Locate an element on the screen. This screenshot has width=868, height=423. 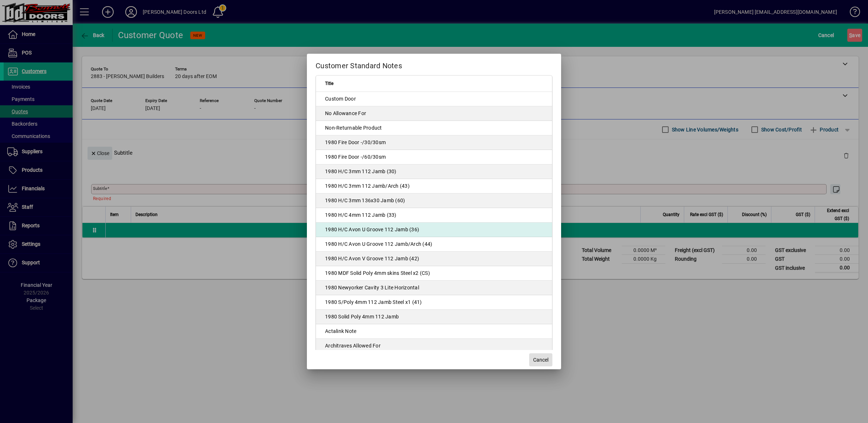
td: 1980 Fire Door -/60/30sm is located at coordinates (434, 157).